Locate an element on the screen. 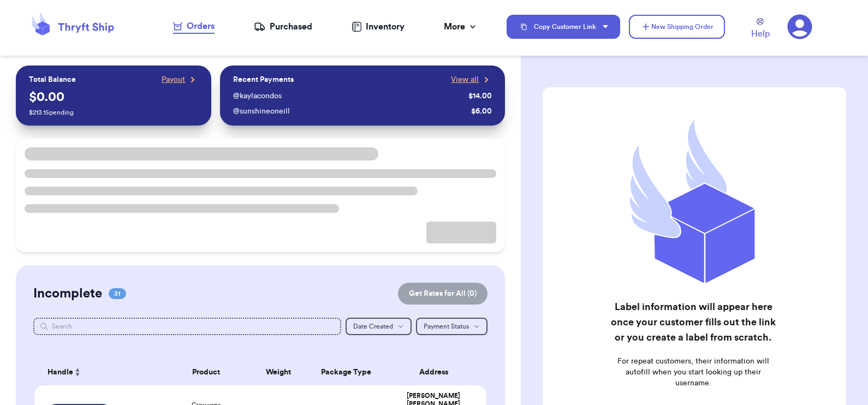  div: $ 6.00 is located at coordinates (481, 111).